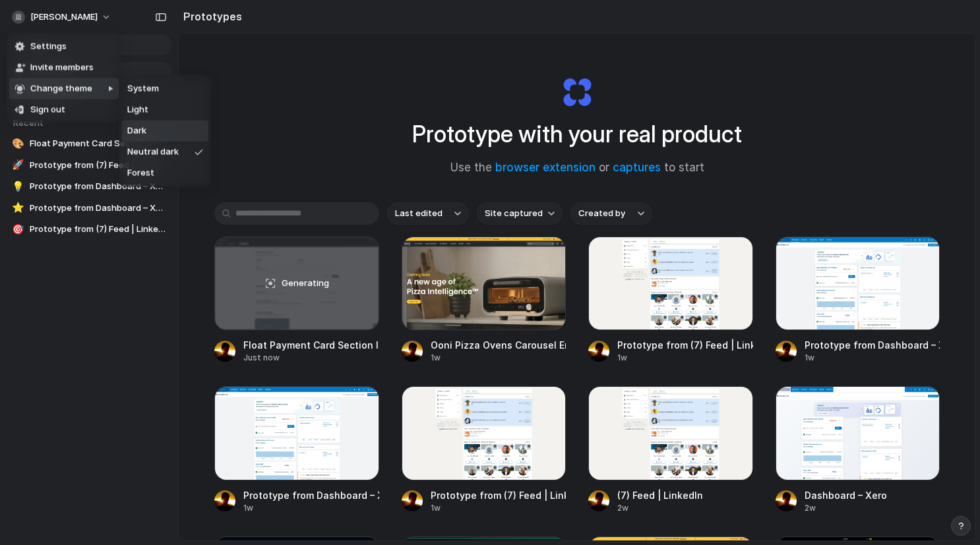 The image size is (980, 545). Describe the element at coordinates (47, 110) in the screenshot. I see `span: Sign out` at that location.